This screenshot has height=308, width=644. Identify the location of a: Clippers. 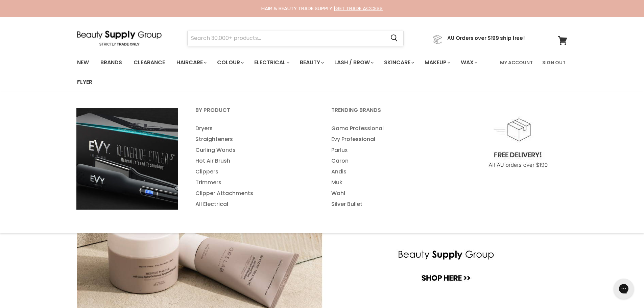
(254, 172).